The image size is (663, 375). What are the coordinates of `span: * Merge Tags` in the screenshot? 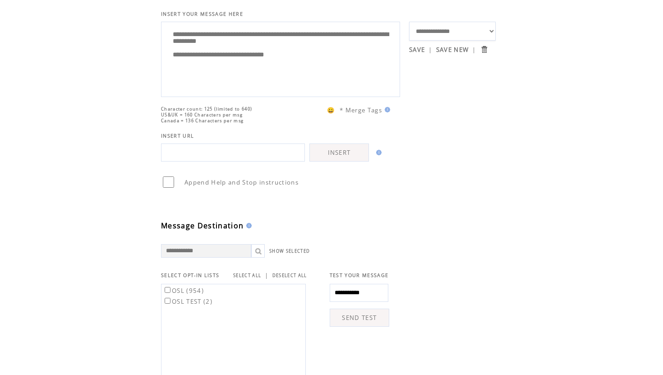 It's located at (361, 110).